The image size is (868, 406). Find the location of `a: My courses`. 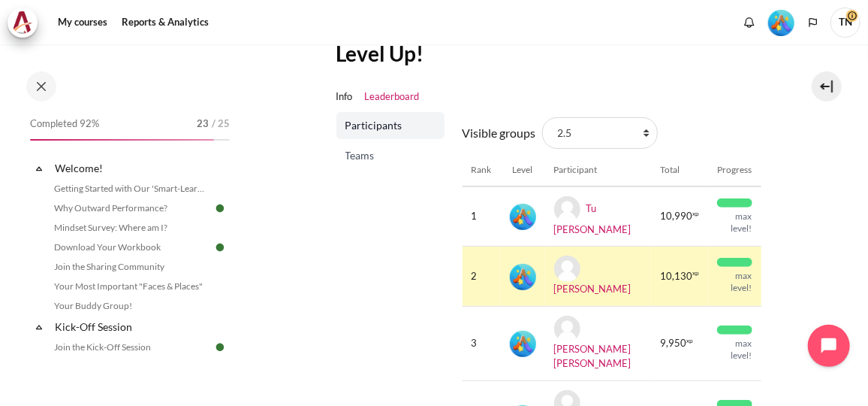

a: My courses is located at coordinates (82, 23).